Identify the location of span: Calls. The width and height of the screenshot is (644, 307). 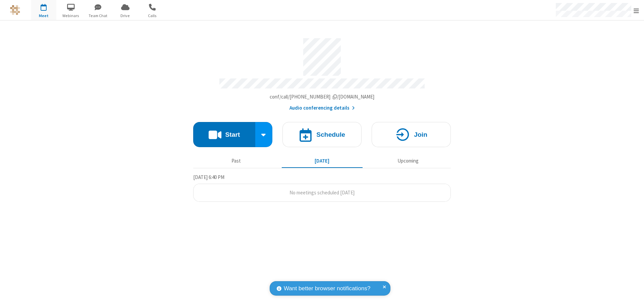
(152, 15).